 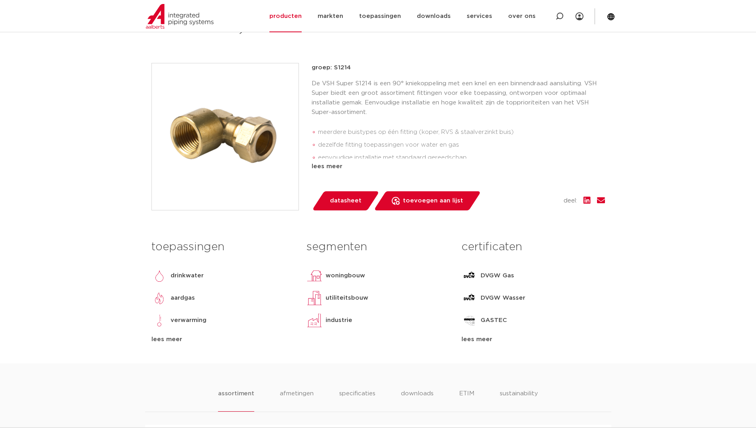 What do you see at coordinates (417, 400) in the screenshot?
I see `li: downloads` at bounding box center [417, 400].